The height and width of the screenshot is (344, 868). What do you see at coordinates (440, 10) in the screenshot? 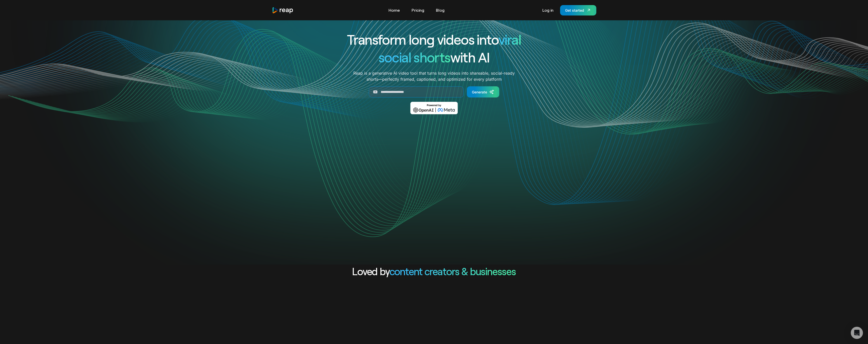
I see `a: Blog` at bounding box center [440, 10].